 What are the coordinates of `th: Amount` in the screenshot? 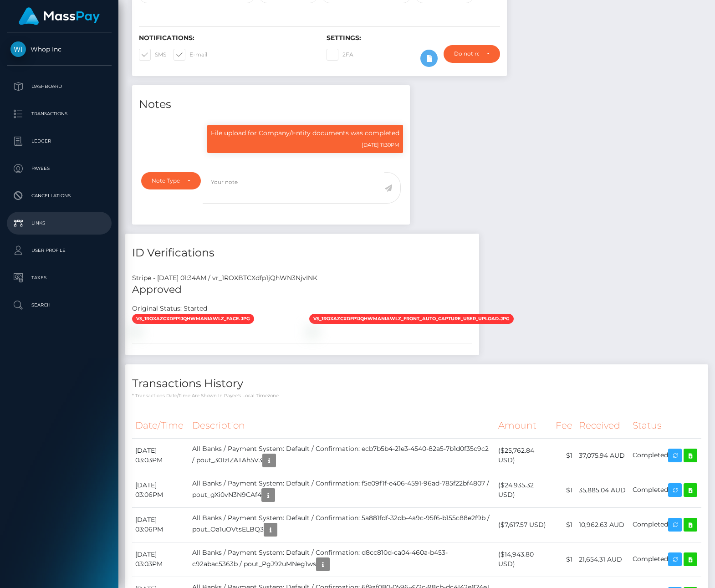 It's located at (523, 425).